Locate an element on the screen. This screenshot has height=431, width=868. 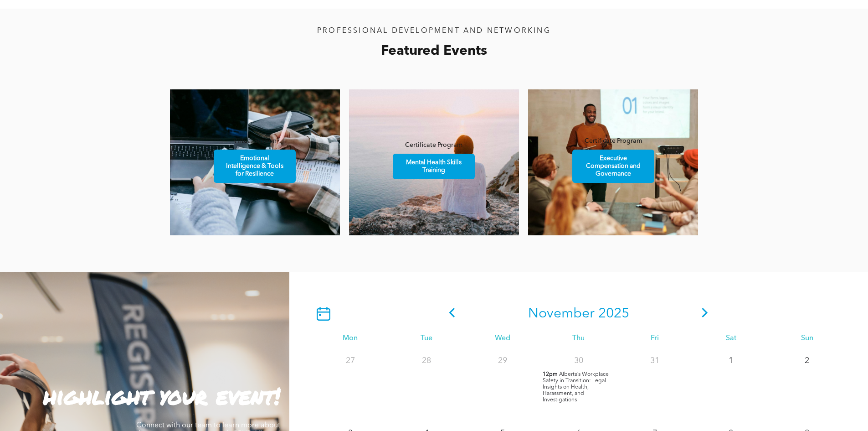
div: Tue is located at coordinates (426, 339).